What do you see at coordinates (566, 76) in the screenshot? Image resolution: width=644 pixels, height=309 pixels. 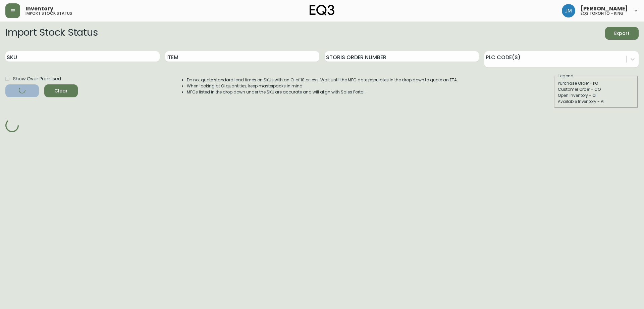 I see `legend: Legend` at bounding box center [566, 76].